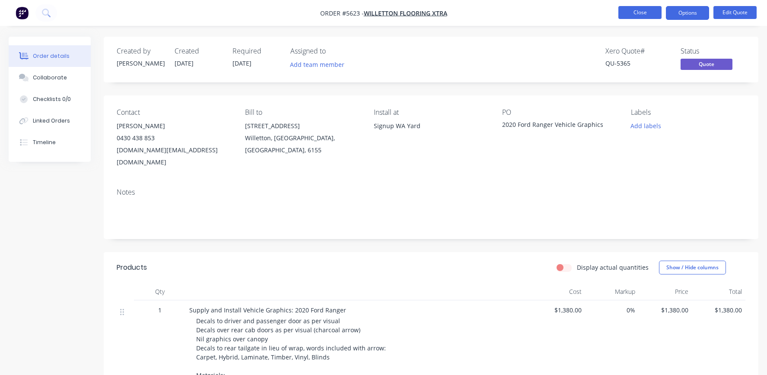  What do you see at coordinates (559, 112) in the screenshot?
I see `div: PO` at bounding box center [559, 112].